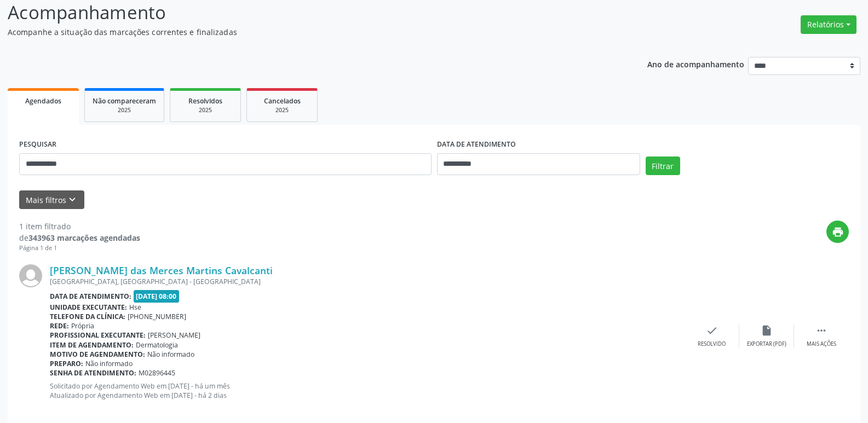 Image resolution: width=868 pixels, height=423 pixels. I want to click on span: Hse, so click(135, 307).